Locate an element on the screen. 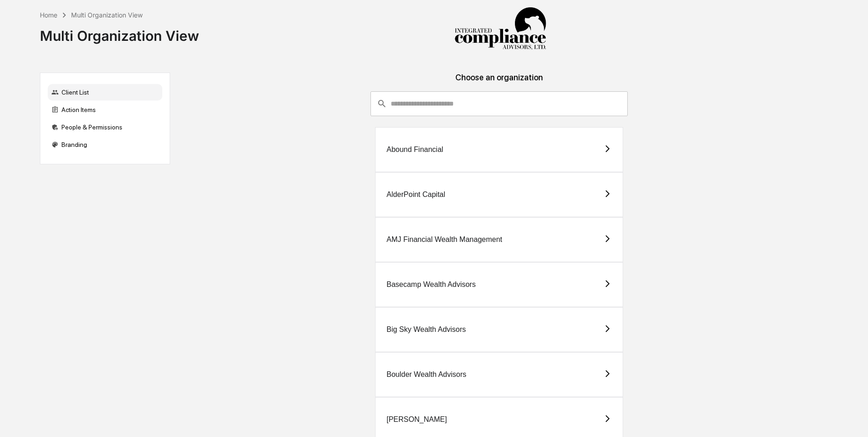 The width and height of the screenshot is (868, 437). div: Basecamp Wealth Advisors is located at coordinates (431, 284).